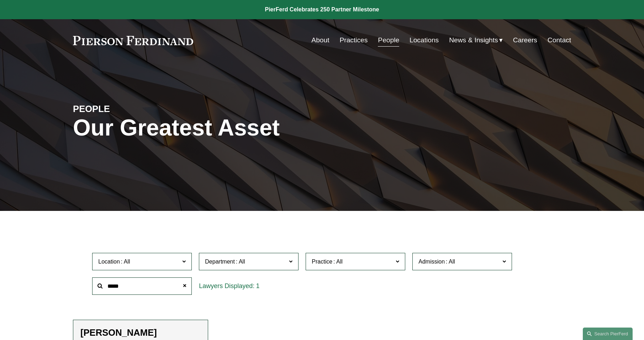 The image size is (644, 340). Describe the element at coordinates (135, 109) in the screenshot. I see `h4: PEOPLE` at that location.